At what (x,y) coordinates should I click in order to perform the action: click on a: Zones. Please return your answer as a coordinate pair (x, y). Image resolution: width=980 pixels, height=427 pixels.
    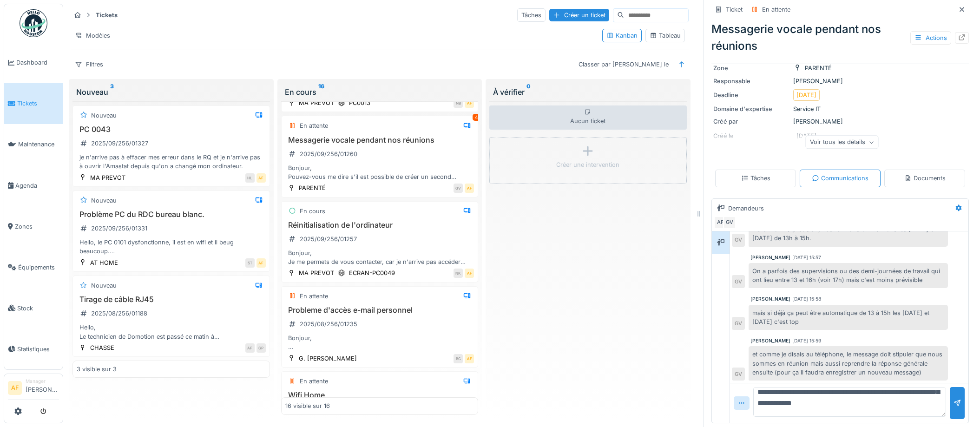
    Looking at the image, I should click on (33, 226).